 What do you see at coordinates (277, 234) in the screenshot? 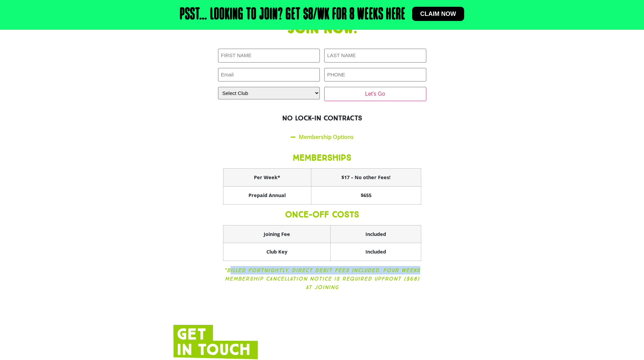
I see `th: Joining Fee` at bounding box center [277, 234].